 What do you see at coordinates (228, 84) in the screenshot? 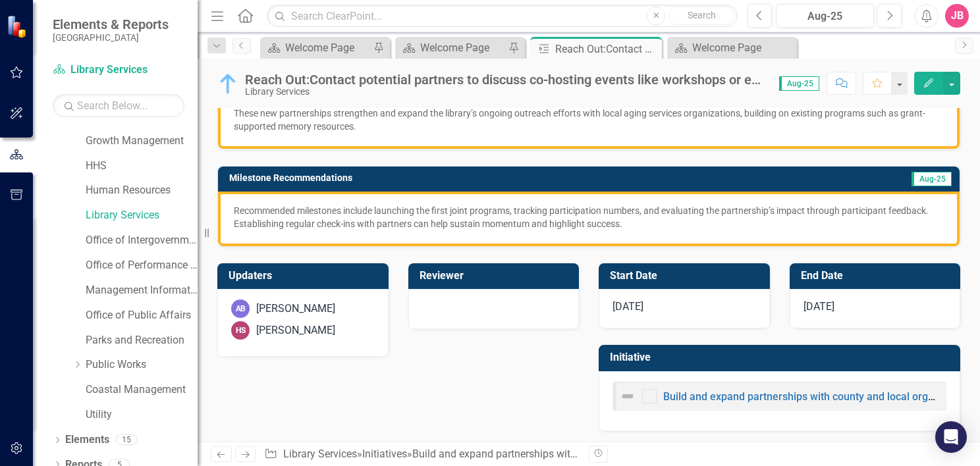
I see `img: In Progress` at bounding box center [228, 84].